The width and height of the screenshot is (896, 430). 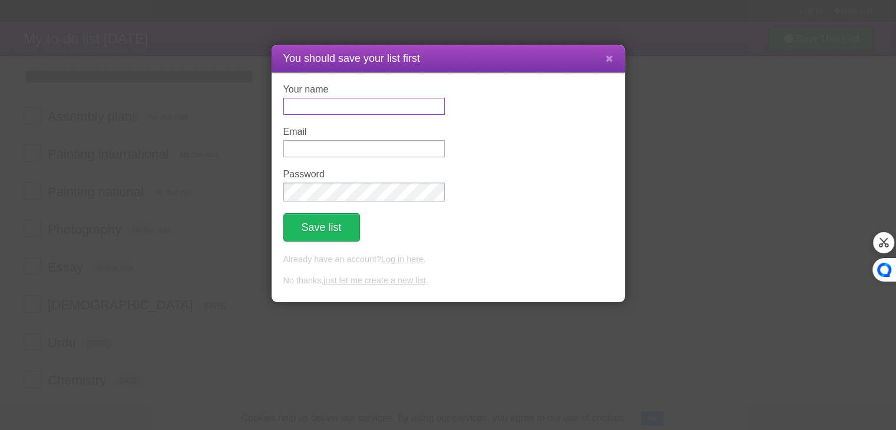 I want to click on button: Save list, so click(x=322, y=227).